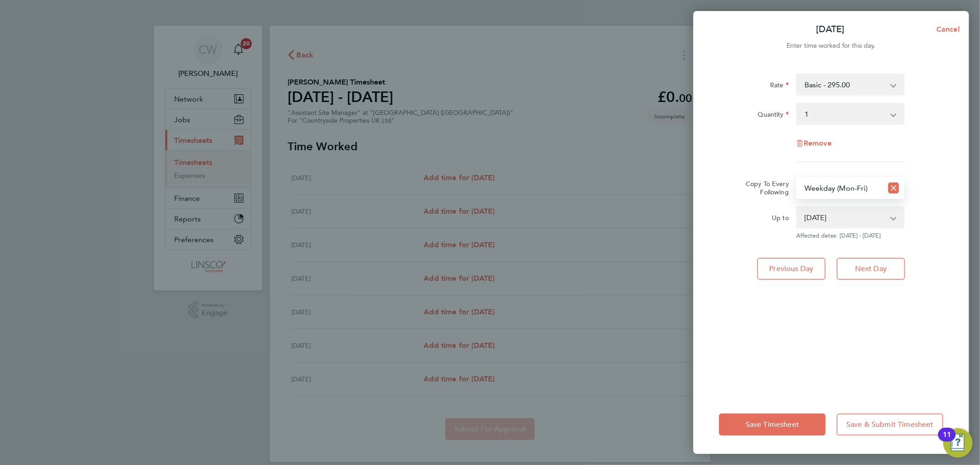 Image resolution: width=980 pixels, height=465 pixels. What do you see at coordinates (780, 86) in the screenshot?
I see `label: Rate` at bounding box center [780, 86].